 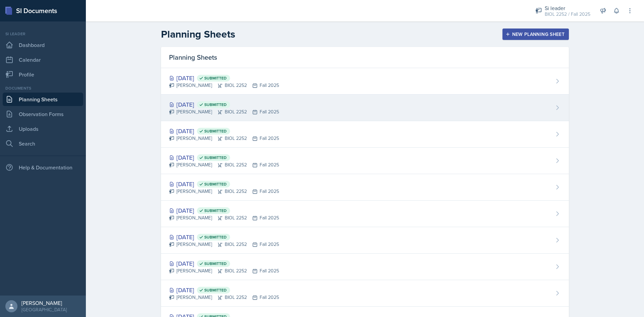 What do you see at coordinates (43, 60) in the screenshot?
I see `a: Calendar` at bounding box center [43, 60].